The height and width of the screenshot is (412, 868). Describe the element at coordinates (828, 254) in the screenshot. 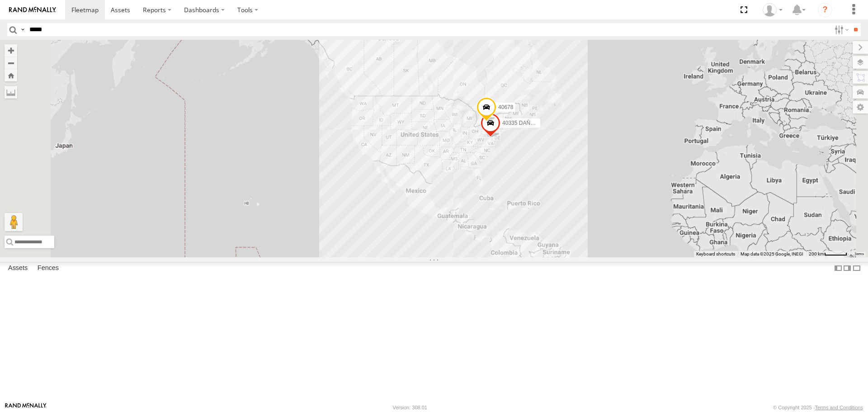

I see `button: Map Scale: 200 km per 47 pixels` at that location.